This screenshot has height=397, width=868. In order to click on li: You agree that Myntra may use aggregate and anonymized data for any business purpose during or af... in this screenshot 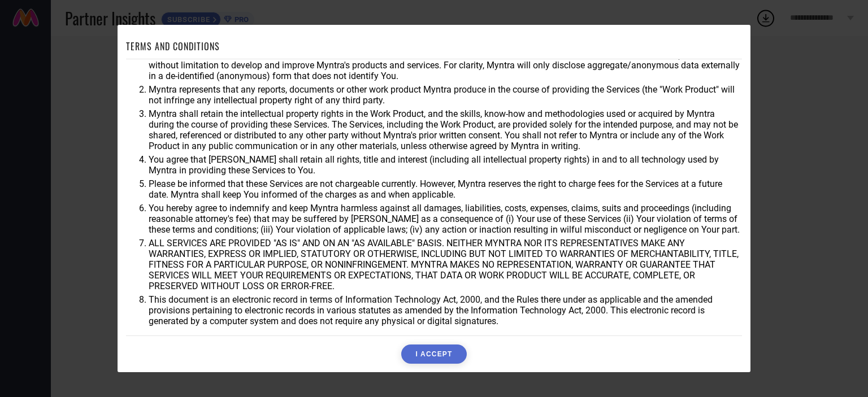, I will do `click(446, 65)`.